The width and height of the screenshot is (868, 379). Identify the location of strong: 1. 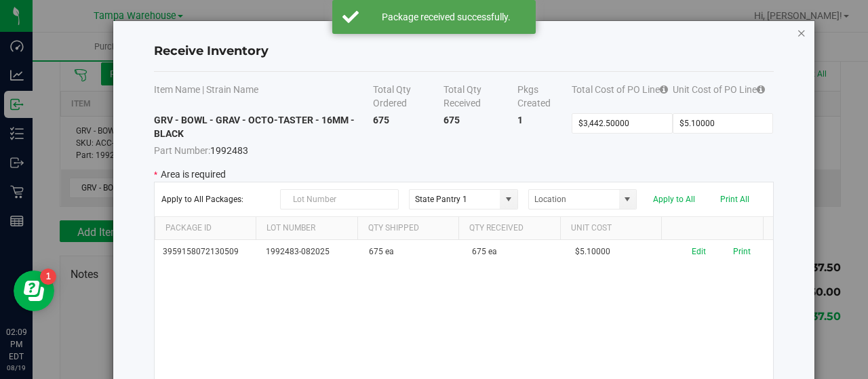
(520, 120).